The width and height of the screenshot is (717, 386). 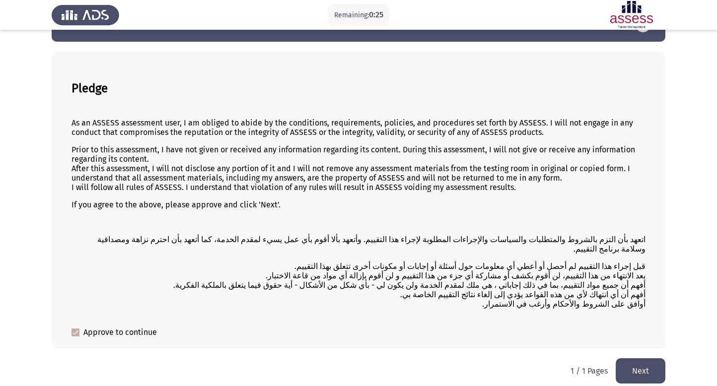 What do you see at coordinates (358, 128) in the screenshot?
I see `p: As an ASSESS assessment user, I am obliged to abide by the conditions, requirements, policies, an...` at bounding box center [358, 128].